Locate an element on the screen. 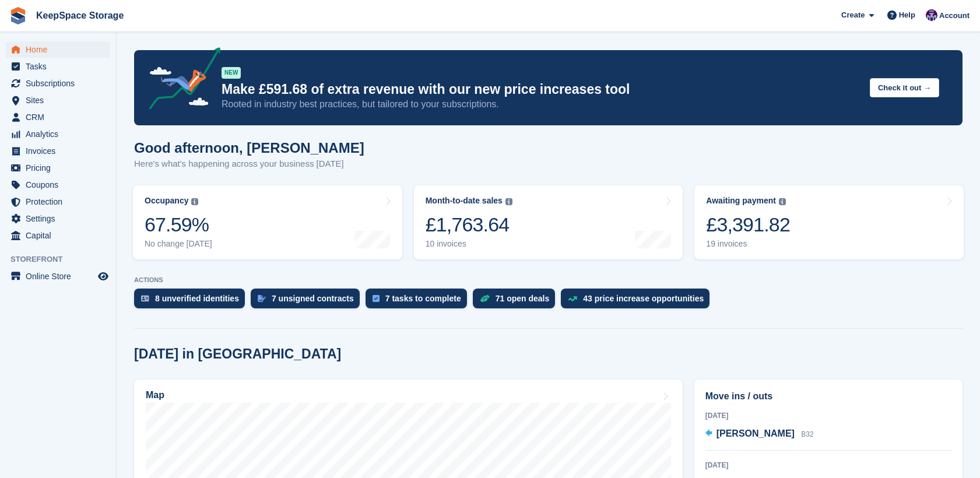  div: NEW is located at coordinates (231, 73).